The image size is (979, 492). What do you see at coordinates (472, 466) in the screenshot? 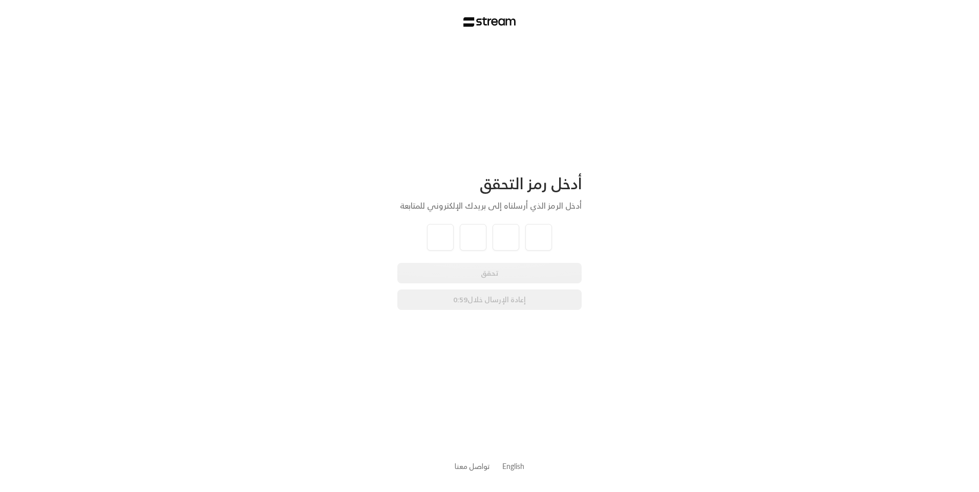
I see `button: تواصل معنا` at bounding box center [472, 466].